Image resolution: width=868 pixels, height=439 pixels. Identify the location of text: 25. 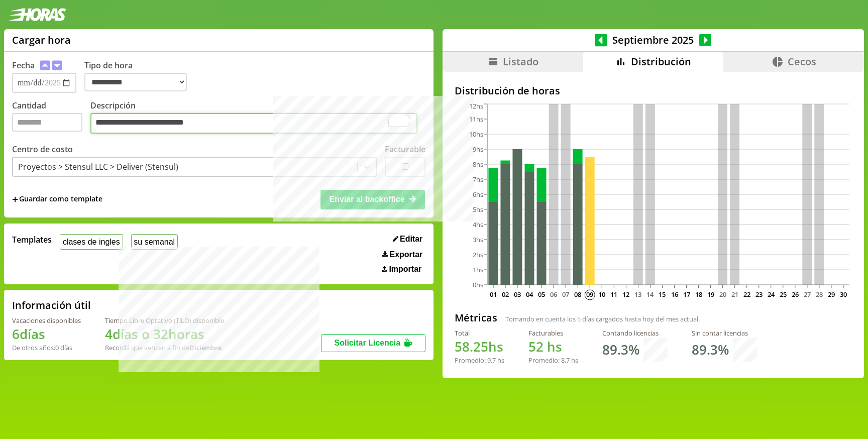
(783, 294).